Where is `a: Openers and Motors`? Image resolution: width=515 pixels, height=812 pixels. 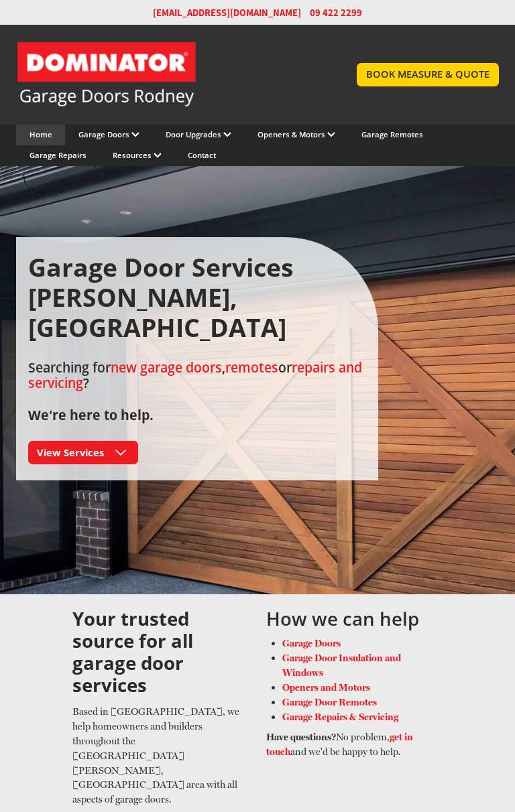 a: Openers and Motors is located at coordinates (326, 687).